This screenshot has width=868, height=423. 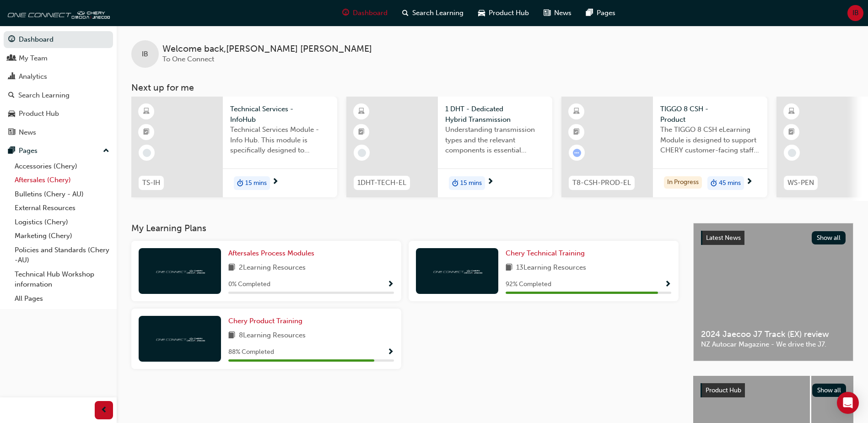 I want to click on a: Analytics, so click(x=58, y=76).